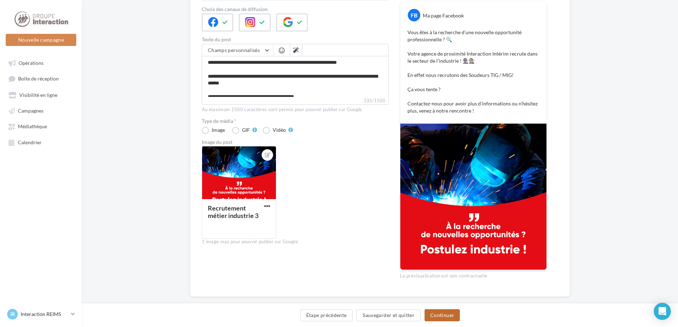  I want to click on label: 335/1500, so click(295, 101).